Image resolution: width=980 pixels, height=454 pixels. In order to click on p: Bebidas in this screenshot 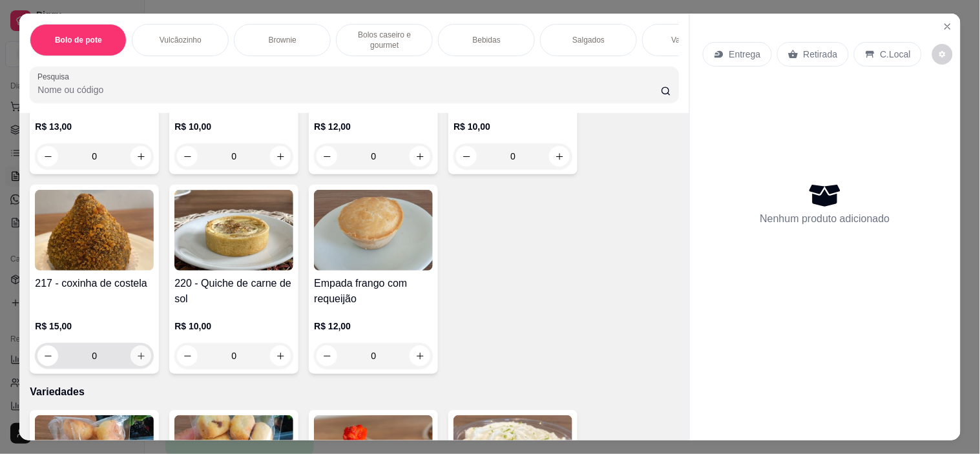, I will do `click(486, 40)`.